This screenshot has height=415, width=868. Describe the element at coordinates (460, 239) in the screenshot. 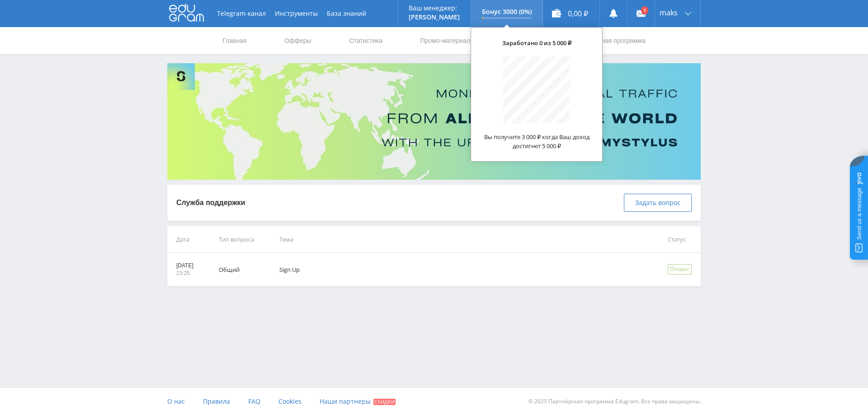

I see `td: Тема` at that location.